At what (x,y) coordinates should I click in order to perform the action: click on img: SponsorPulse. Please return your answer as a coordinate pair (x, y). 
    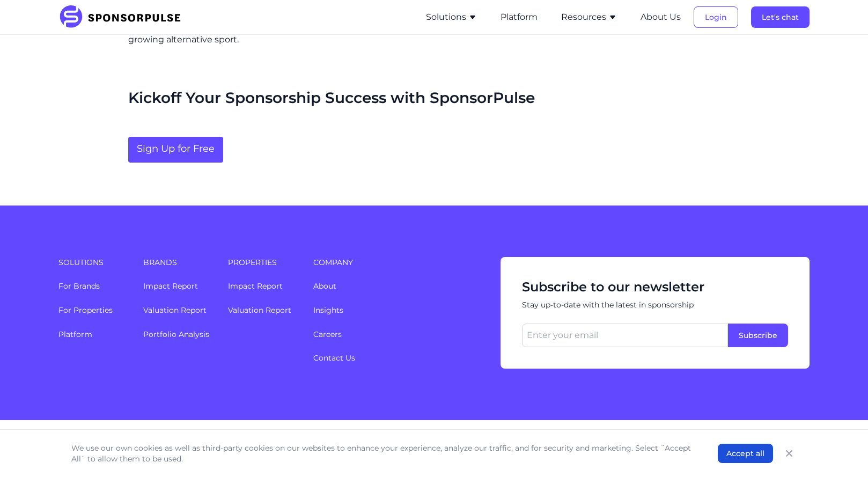
    Looking at the image, I should click on (124, 17).